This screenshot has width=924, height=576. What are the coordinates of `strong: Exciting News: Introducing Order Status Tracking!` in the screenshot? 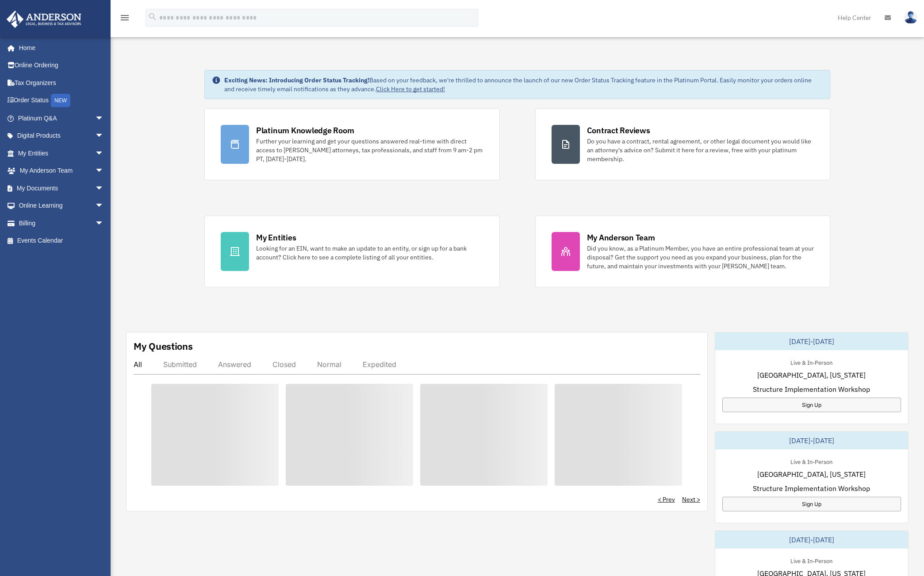 It's located at (297, 80).